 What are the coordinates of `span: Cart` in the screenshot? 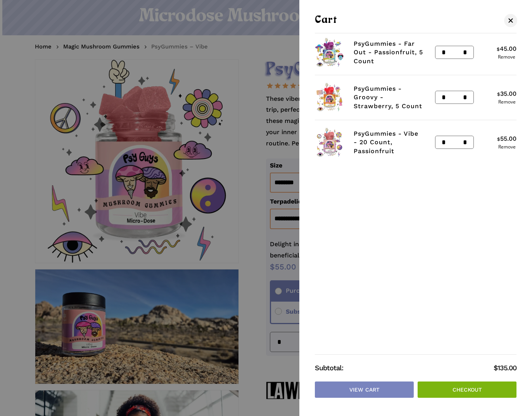 It's located at (326, 20).